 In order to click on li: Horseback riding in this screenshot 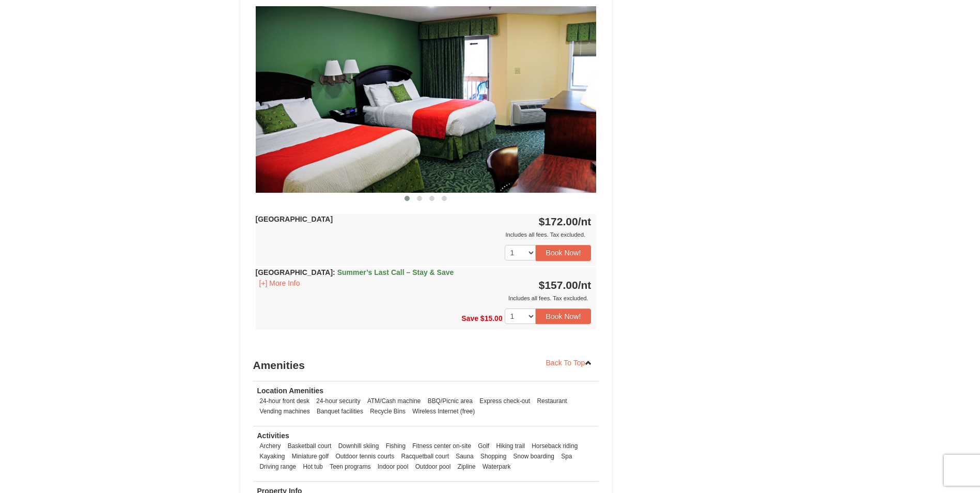, I will do `click(554, 446)`.